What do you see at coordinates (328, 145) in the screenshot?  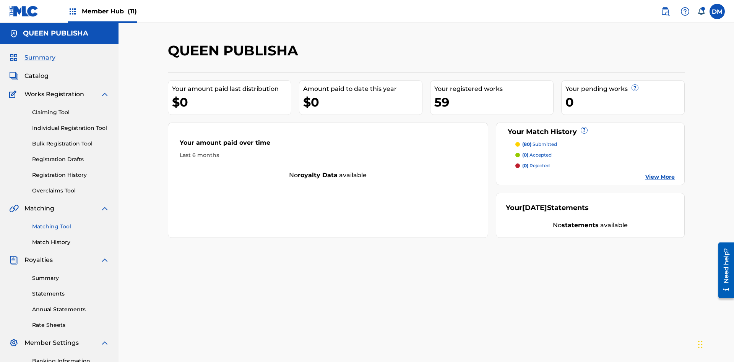 I see `div: Your amount paid over time` at bounding box center [328, 145].